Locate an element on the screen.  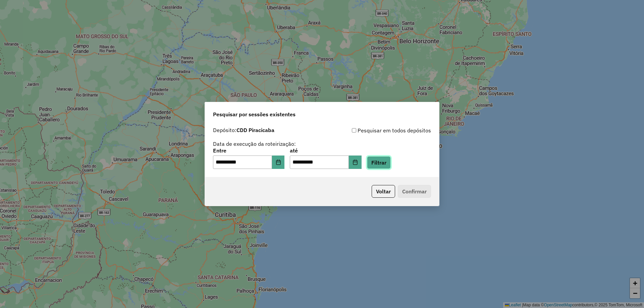
label: até is located at coordinates (325, 151).